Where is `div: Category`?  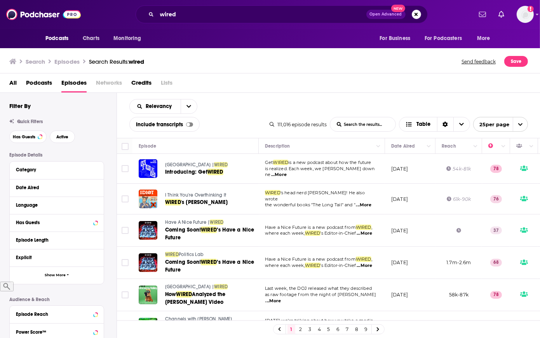
div: Category is located at coordinates (54, 170).